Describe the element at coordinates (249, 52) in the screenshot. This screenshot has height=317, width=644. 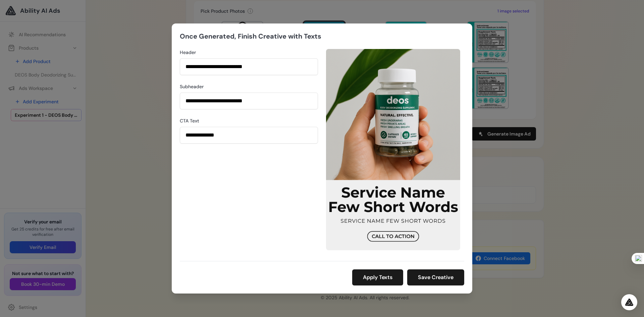
I see `label: Header` at that location.